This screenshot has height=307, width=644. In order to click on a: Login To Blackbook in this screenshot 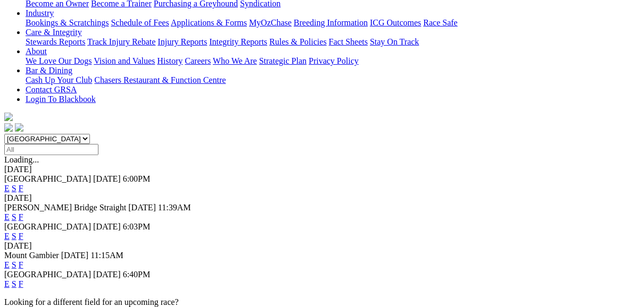, I will do `click(60, 99)`.